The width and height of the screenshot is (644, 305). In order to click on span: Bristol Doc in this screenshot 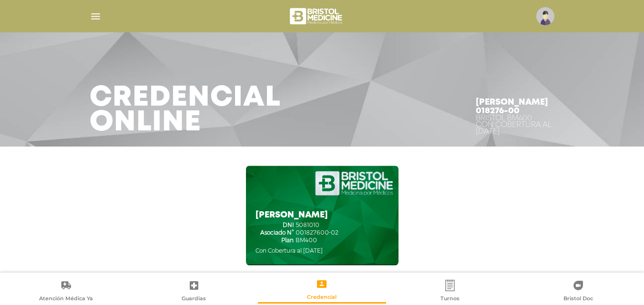, I will do `click(578, 300)`.